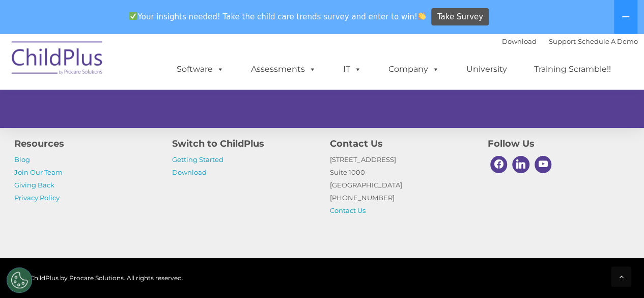 This screenshot has height=298, width=644. What do you see at coordinates (543, 165) in the screenshot?
I see `a: Youtube` at bounding box center [543, 165].